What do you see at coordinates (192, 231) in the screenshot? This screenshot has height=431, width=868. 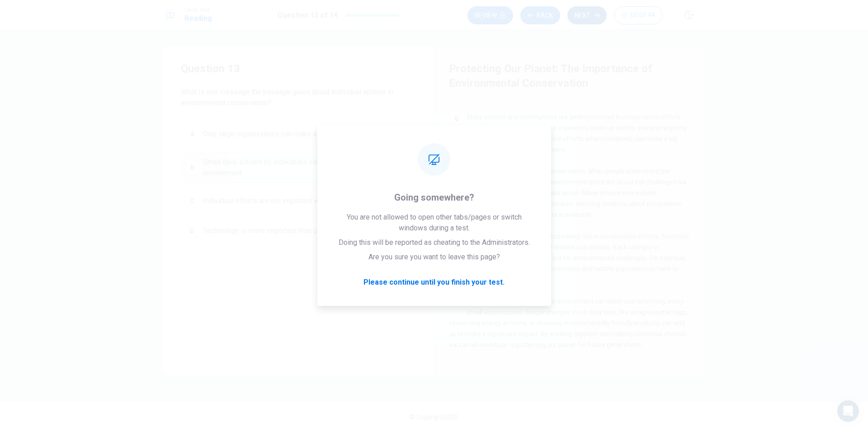 I see `div: D` at bounding box center [192, 231].